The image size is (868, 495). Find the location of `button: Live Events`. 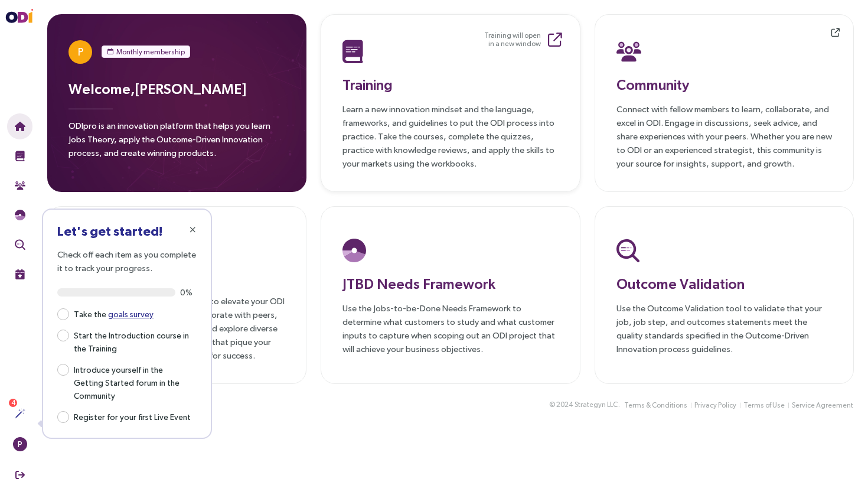

button: Live Events is located at coordinates (19, 274).